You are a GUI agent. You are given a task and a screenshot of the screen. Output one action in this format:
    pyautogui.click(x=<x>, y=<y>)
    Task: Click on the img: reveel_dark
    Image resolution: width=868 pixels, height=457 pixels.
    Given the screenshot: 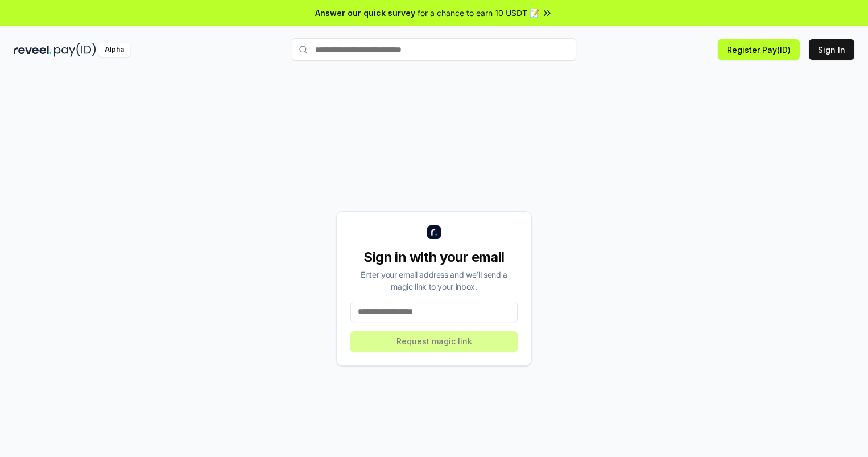 What is the action you would take?
    pyautogui.click(x=32, y=50)
    